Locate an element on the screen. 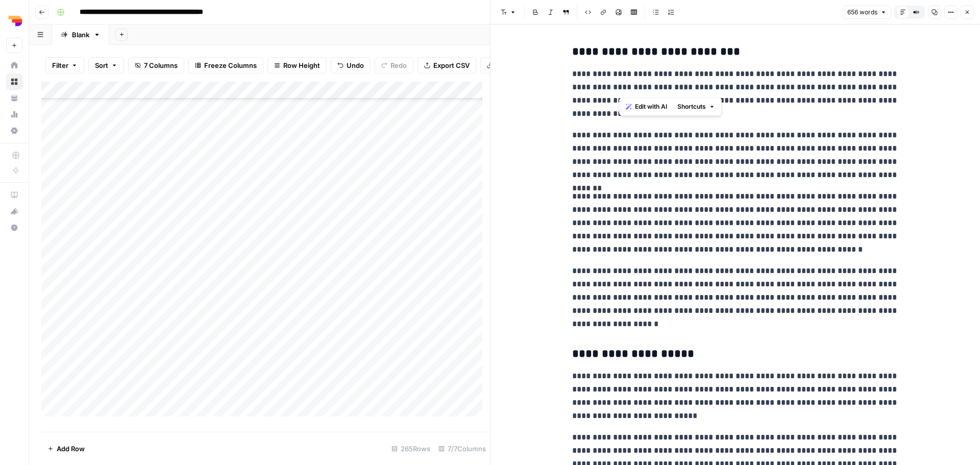 The width and height of the screenshot is (980, 465). div: 7/7 Columns is located at coordinates (462, 448).